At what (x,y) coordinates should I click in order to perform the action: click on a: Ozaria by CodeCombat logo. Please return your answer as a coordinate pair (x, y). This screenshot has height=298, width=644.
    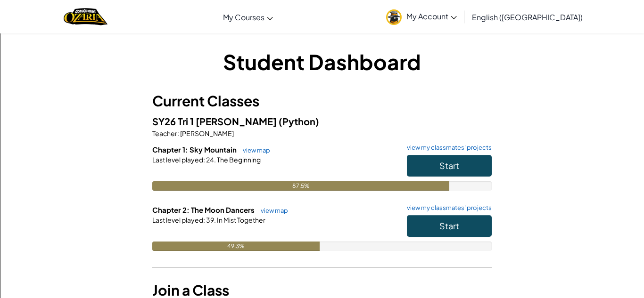
    Looking at the image, I should click on (85, 16).